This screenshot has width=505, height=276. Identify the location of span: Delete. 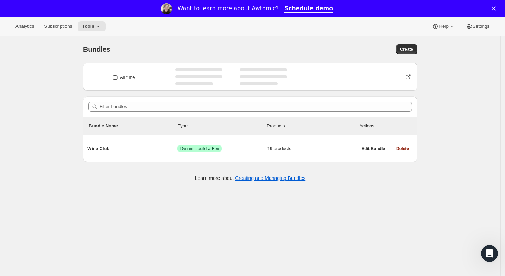
(403, 149).